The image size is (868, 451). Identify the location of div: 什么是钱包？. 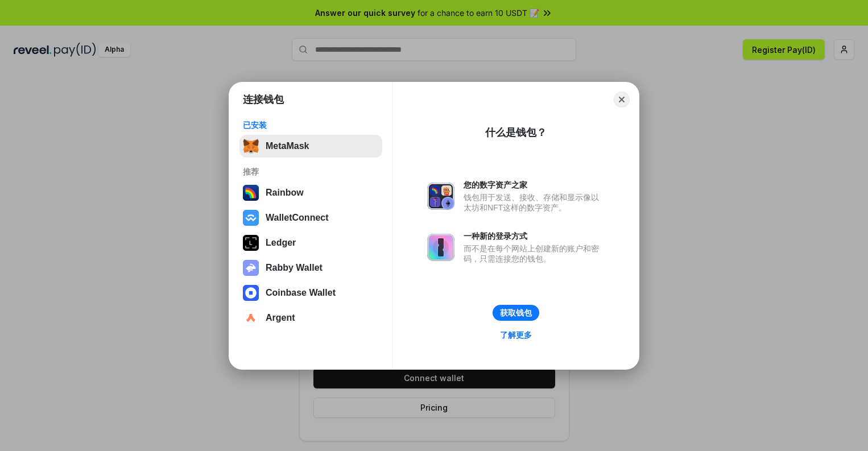
(516, 132).